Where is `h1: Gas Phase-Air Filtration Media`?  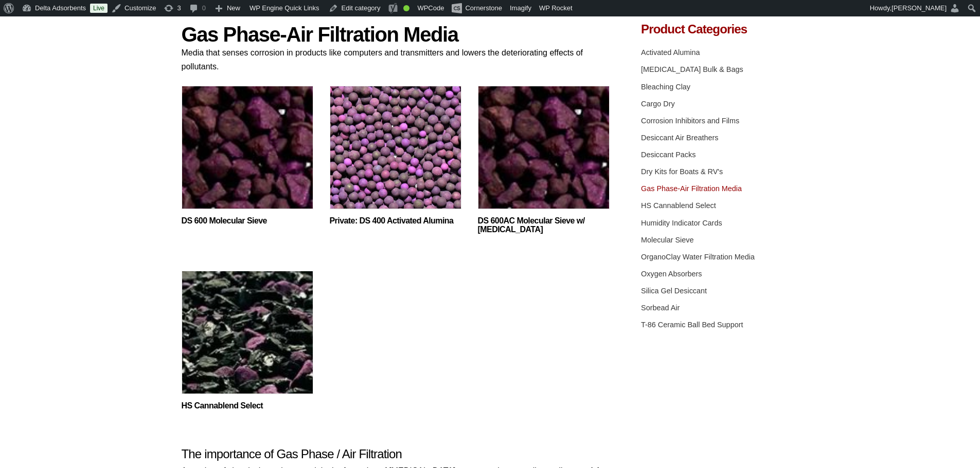
h1: Gas Phase-Air Filtration Media is located at coordinates (396, 34).